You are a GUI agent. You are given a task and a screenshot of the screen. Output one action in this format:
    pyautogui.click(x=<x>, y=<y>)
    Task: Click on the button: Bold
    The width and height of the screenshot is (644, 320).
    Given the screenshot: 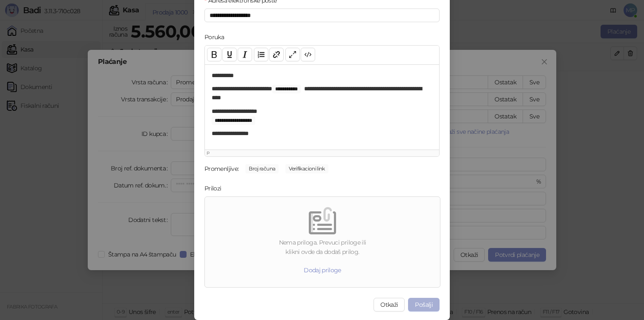 What is the action you would take?
    pyautogui.click(x=214, y=55)
    